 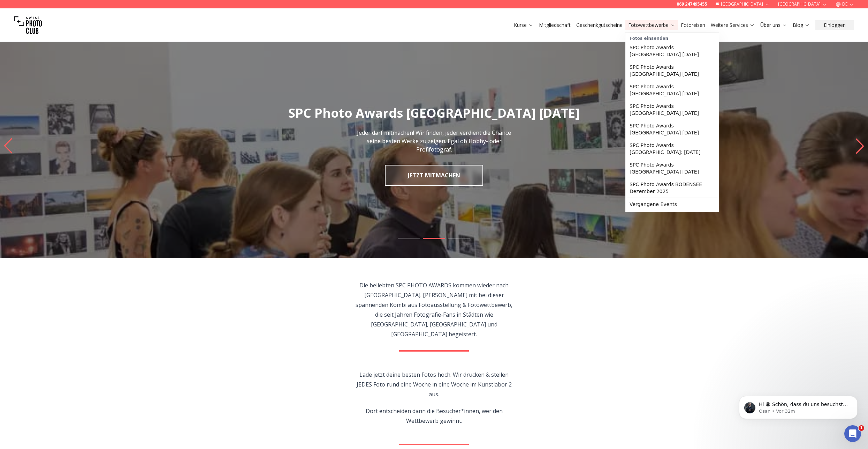 I want to click on button: Über uns, so click(x=773, y=26).